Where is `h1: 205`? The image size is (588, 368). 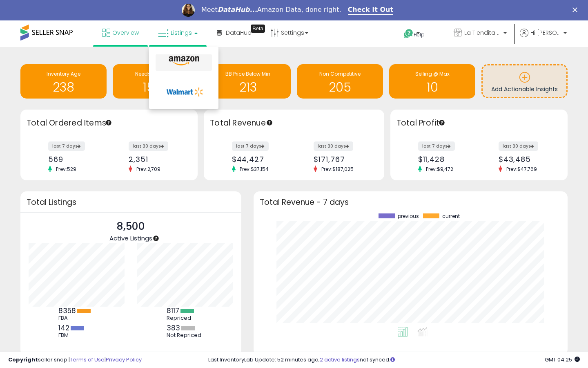 h1: 205 is located at coordinates (340, 87).